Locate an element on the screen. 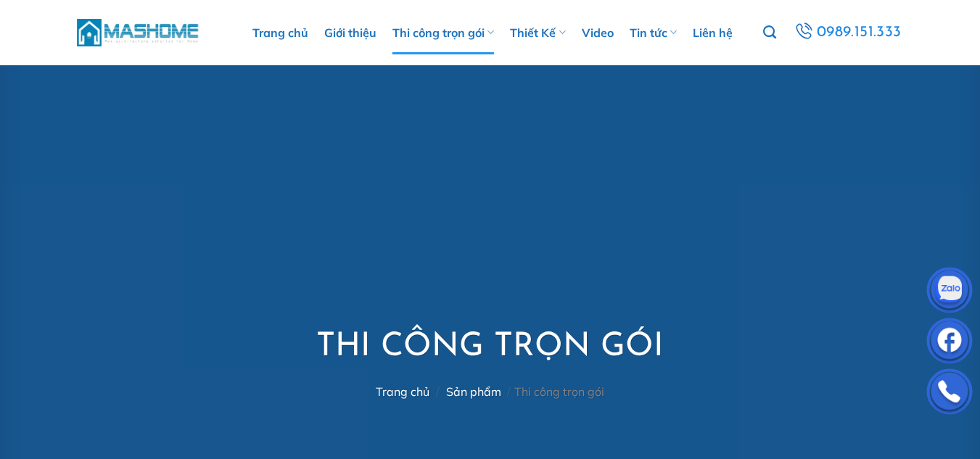 The height and width of the screenshot is (459, 980). img: MasHome – Tổng Thầu Thiết Kế Và Xây Nhà Trọn Gói is located at coordinates (139, 32).